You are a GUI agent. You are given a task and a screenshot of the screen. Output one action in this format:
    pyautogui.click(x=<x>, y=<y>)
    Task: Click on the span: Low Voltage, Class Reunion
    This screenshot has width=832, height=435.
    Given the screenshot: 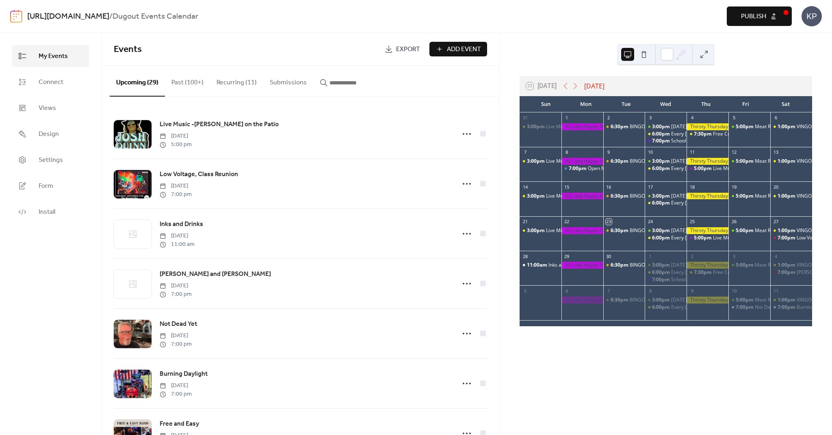 What is the action you would take?
    pyautogui.click(x=199, y=175)
    